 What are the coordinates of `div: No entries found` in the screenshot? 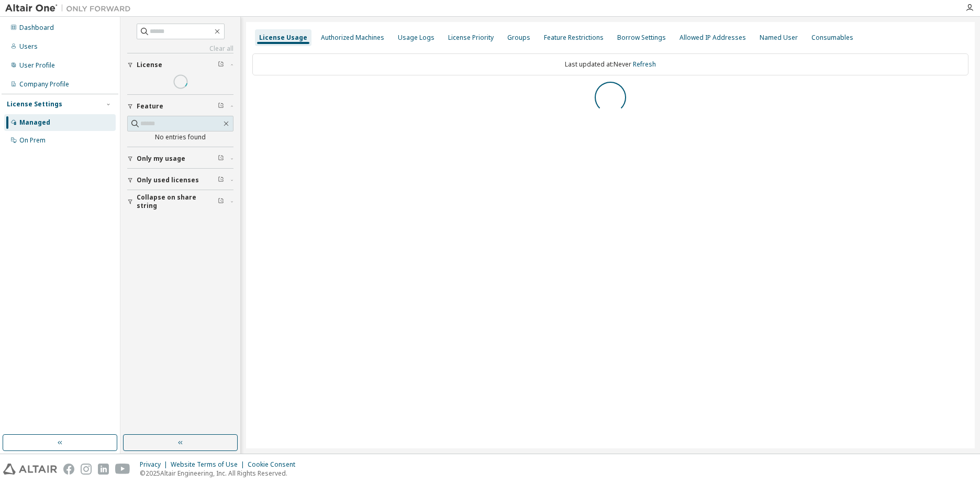 It's located at (180, 137).